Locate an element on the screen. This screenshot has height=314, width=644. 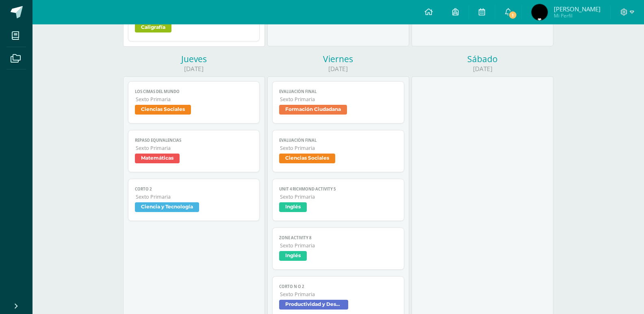
span: Zone activity 8 is located at coordinates (338, 238).